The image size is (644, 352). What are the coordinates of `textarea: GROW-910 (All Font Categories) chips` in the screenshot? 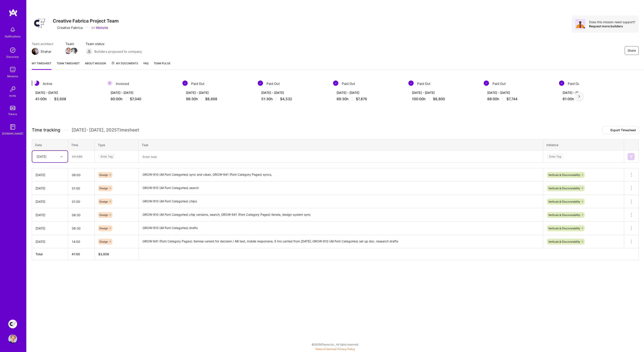 It's located at (341, 202).